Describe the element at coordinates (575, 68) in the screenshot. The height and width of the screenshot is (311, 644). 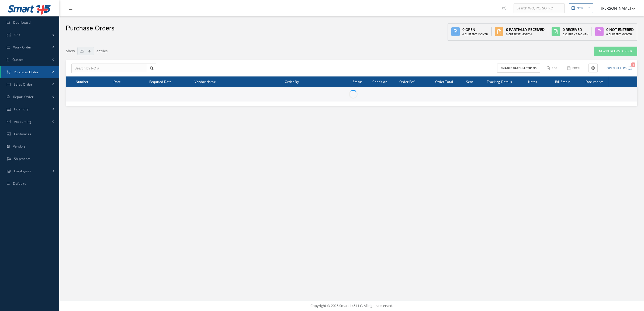
I see `button: Excel` at that location.